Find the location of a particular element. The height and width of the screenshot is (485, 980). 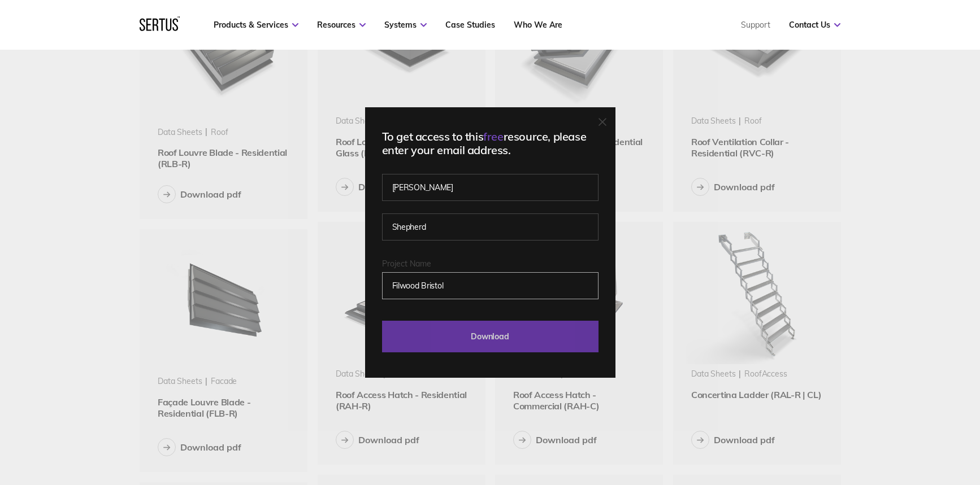

input: Last name* is located at coordinates (490, 227).